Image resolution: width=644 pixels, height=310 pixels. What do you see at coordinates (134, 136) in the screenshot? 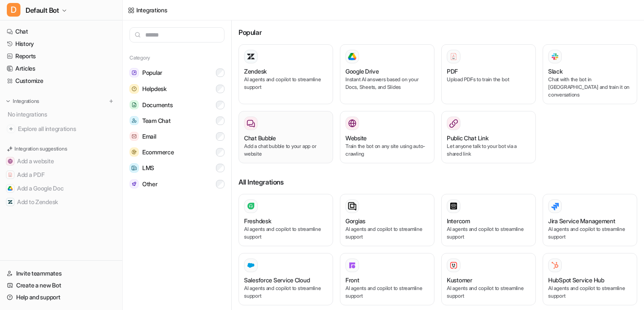
I see `img: Email` at bounding box center [134, 136].